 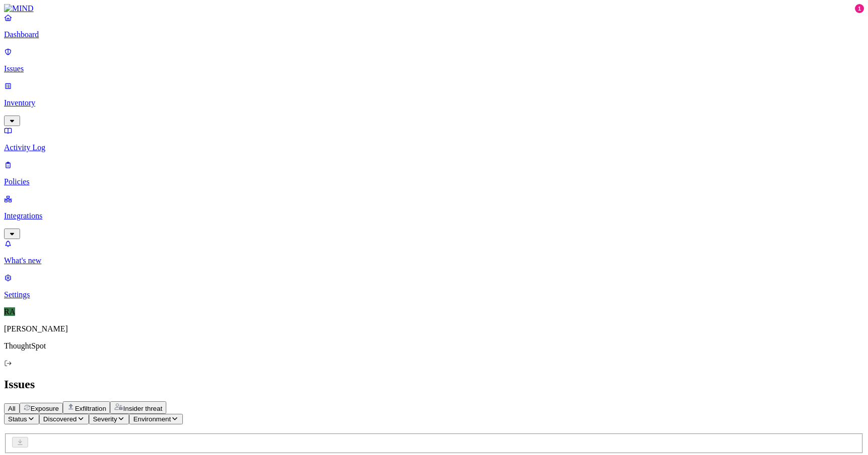 I want to click on p: ThoughtSpot, so click(x=434, y=346).